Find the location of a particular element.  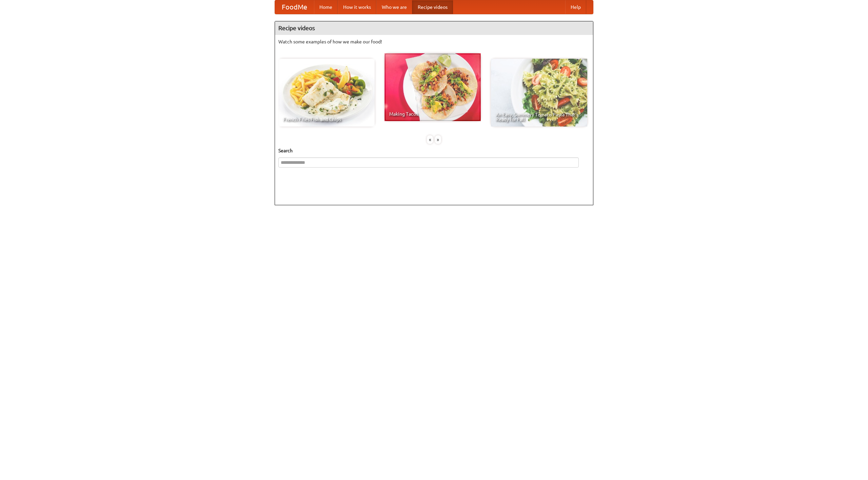

a: An Easy, Summery Tomato Pasta That's Ready for Fall is located at coordinates (540, 93).